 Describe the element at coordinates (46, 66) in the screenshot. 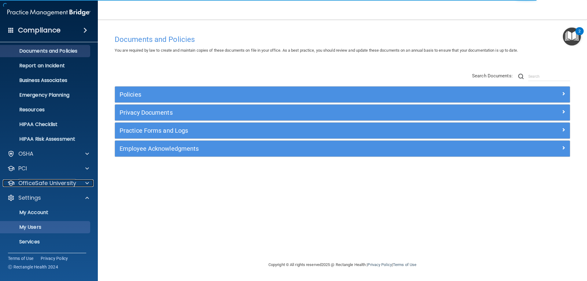

I see `p: Report an Incident` at that location.